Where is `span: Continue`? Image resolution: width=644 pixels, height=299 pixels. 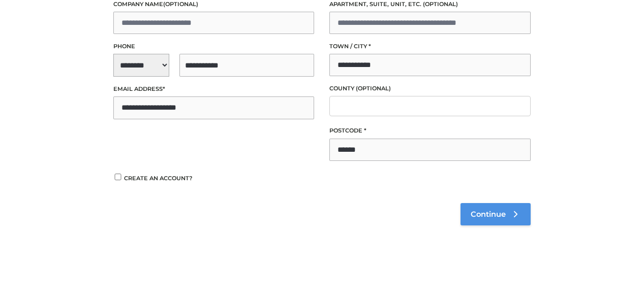
span: Continue is located at coordinates (488, 215).